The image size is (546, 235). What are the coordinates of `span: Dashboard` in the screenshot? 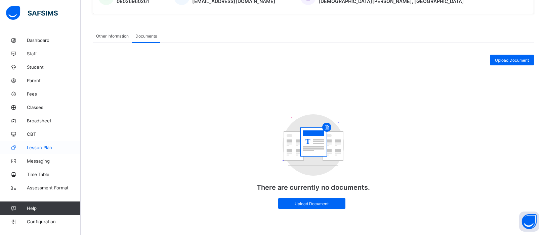 It's located at (54, 40).